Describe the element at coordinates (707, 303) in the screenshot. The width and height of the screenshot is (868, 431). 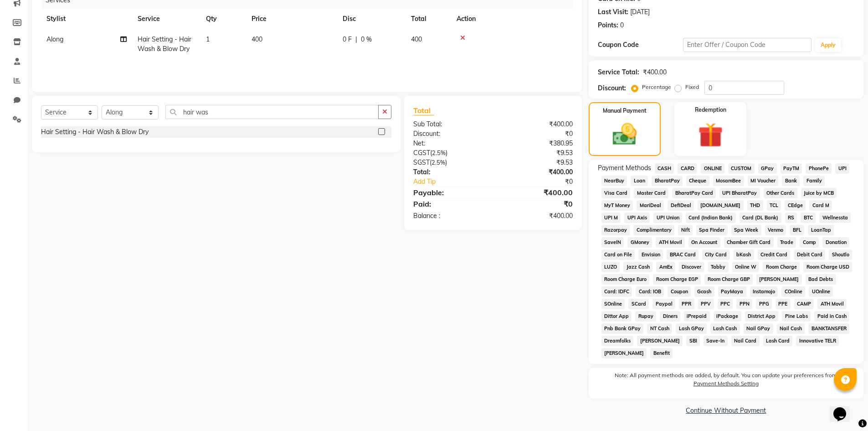
I see `span: PPV` at that location.